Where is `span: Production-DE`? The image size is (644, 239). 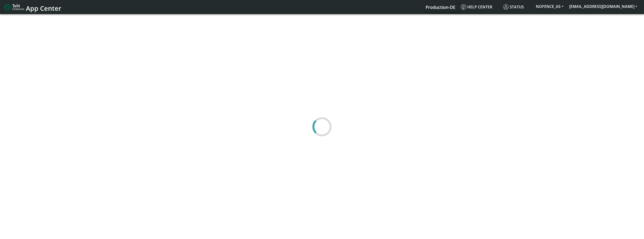
span: Production-DE is located at coordinates (441, 7).